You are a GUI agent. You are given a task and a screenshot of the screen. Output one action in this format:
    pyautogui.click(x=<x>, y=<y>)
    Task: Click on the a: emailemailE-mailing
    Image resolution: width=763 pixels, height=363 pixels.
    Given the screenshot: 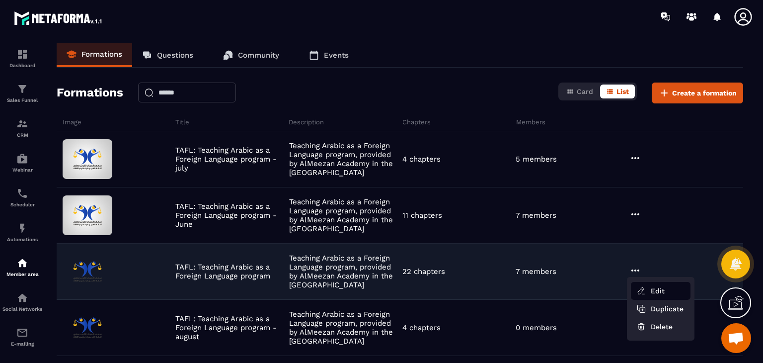 What is the action you would take?
    pyautogui.click(x=22, y=336)
    